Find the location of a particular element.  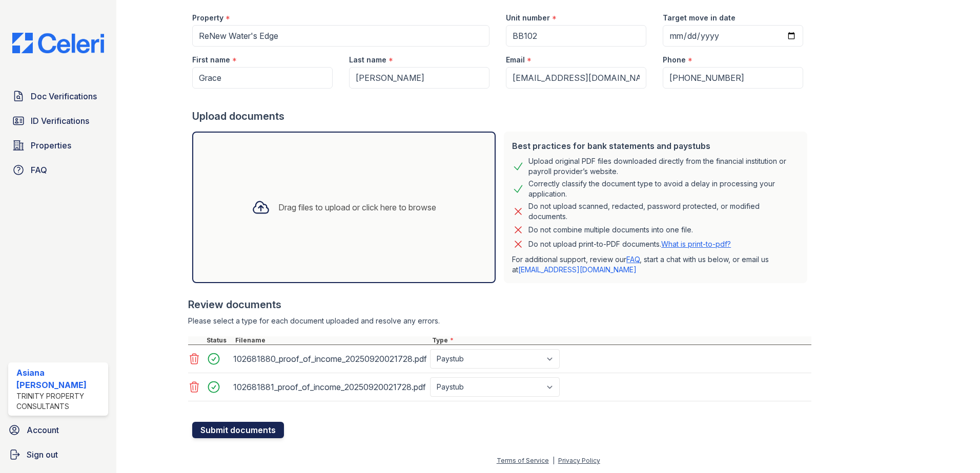

div: Drag files to upload or click here to browse is located at coordinates (357, 207).